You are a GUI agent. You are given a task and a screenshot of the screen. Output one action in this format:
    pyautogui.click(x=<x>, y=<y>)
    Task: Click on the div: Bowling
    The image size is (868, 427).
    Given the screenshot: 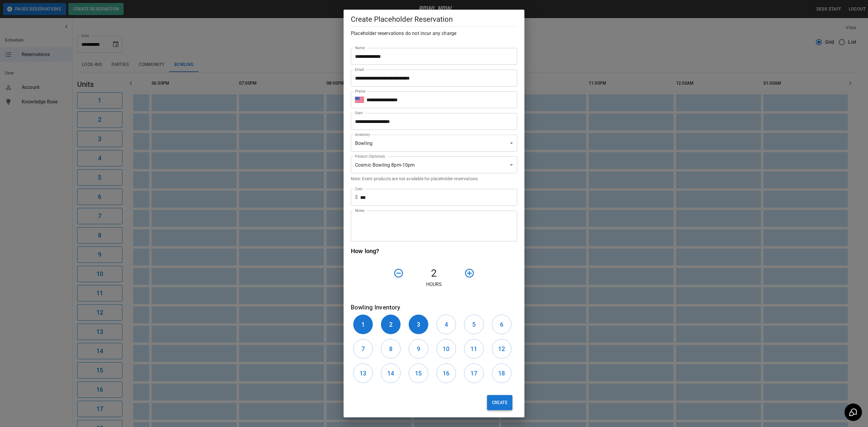 What is the action you would take?
    pyautogui.click(x=434, y=143)
    